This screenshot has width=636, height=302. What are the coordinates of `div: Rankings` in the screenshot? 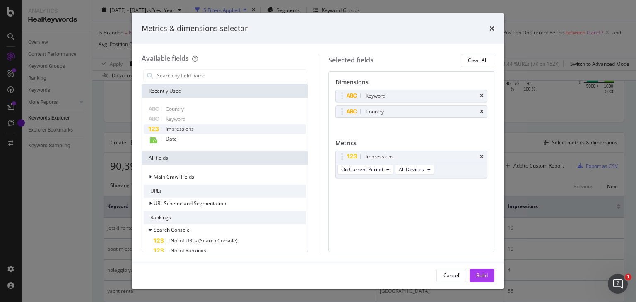 It's located at (225, 218).